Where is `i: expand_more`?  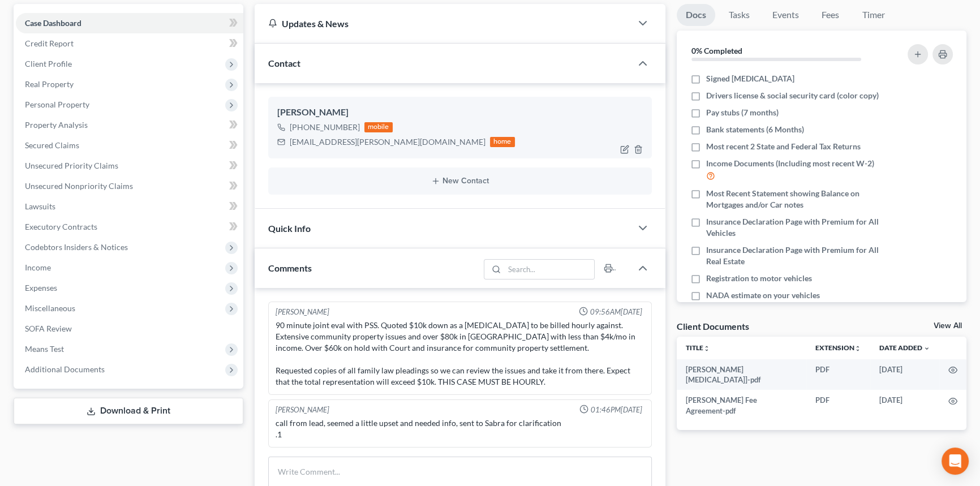 i: expand_more is located at coordinates (927, 349).